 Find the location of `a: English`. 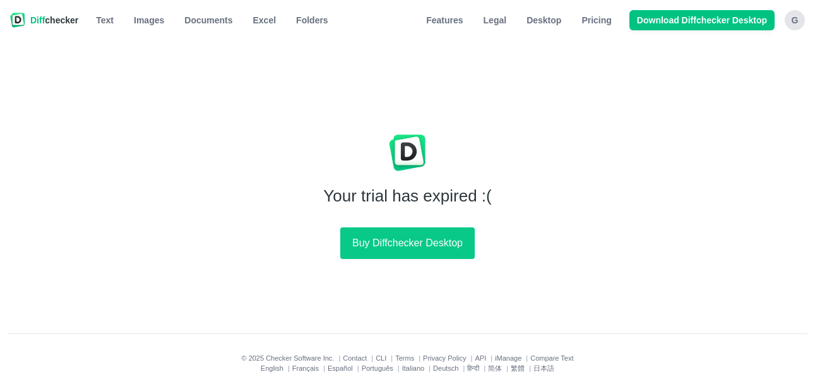

a: English is located at coordinates (272, 368).